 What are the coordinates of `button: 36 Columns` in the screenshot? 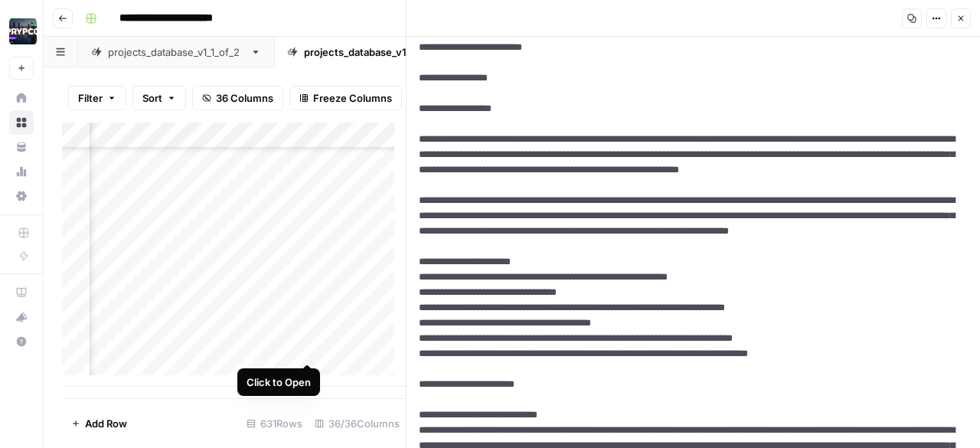 It's located at (237, 98).